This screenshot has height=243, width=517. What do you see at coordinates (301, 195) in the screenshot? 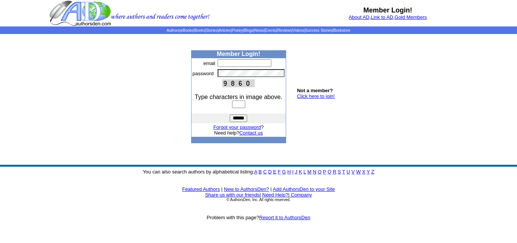
I see `a: Company` at bounding box center [301, 195].